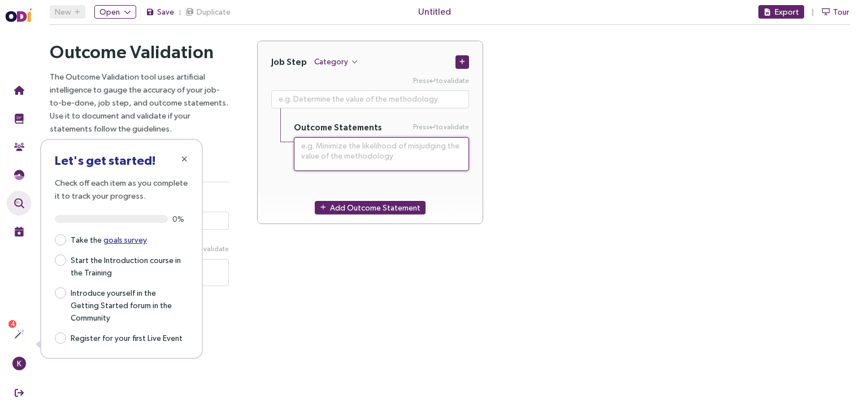 This screenshot has height=412, width=868. I want to click on img: Outcome Validation, so click(19, 203).